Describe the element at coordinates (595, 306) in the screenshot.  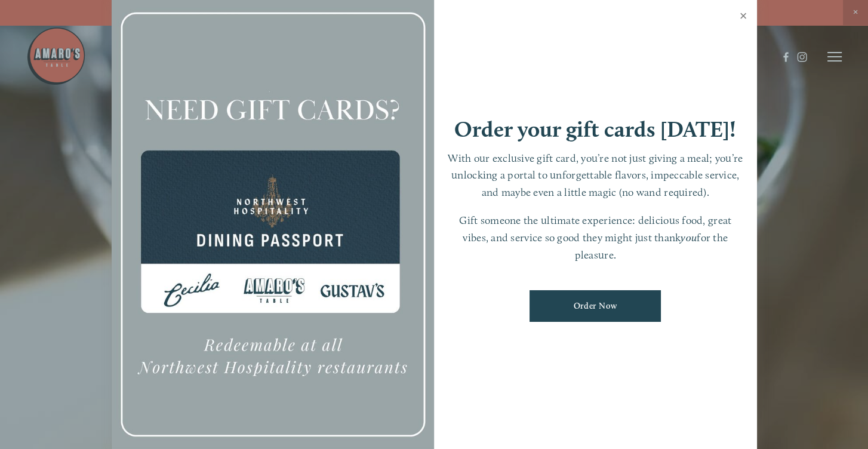
I see `a: Order Now` at that location.